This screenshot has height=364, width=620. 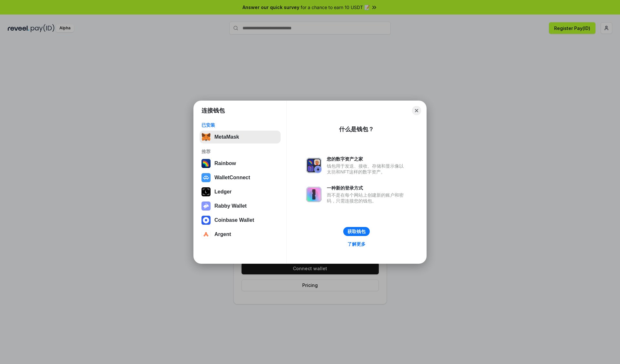 What do you see at coordinates (417, 110) in the screenshot?
I see `button: Close` at bounding box center [417, 110].